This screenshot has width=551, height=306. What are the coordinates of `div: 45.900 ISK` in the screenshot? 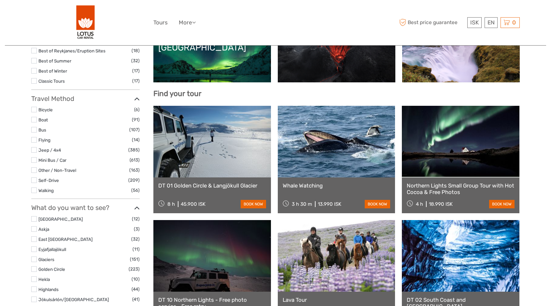 It's located at (193, 204).